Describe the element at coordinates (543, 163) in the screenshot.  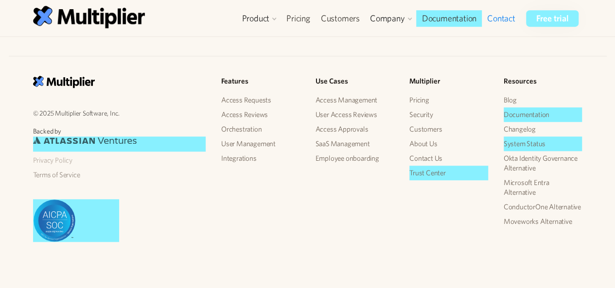
I see `a: Okta Identity Governance Alternative` at that location.